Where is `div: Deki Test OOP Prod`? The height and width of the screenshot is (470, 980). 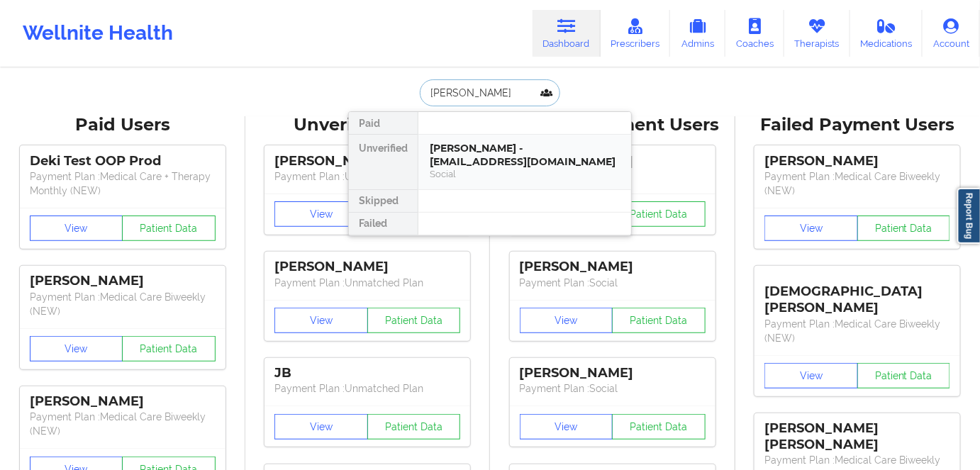 div: Deki Test OOP Prod is located at coordinates (123, 161).